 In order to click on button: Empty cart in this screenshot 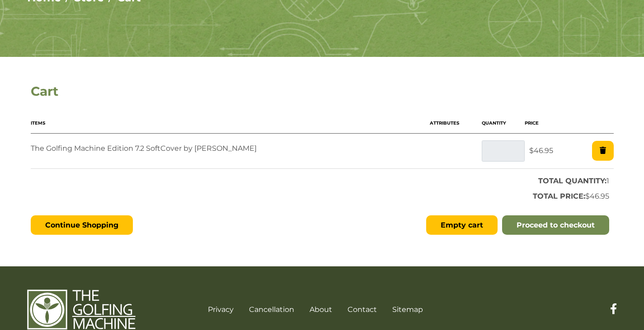, I will do `click(462, 225)`.